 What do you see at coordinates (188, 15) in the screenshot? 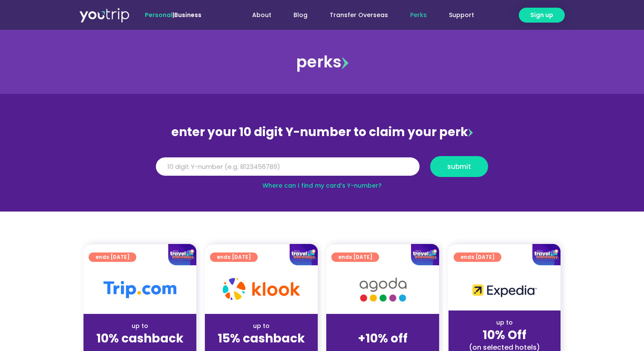
I see `a: Business` at bounding box center [188, 15].